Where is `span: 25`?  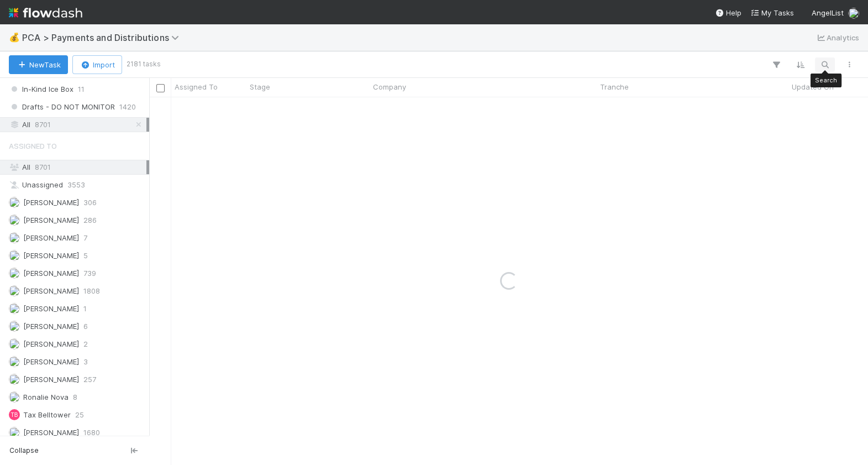 span: 25 is located at coordinates (80, 415).